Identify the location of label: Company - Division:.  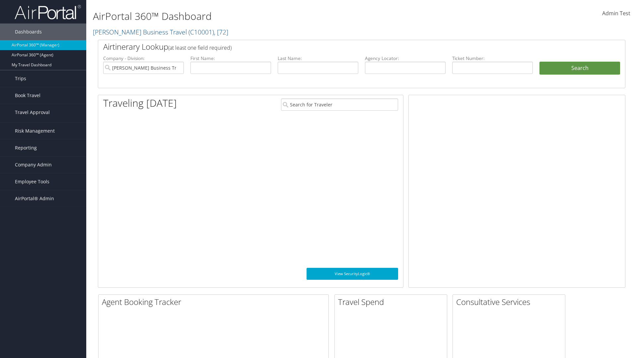
(143, 58).